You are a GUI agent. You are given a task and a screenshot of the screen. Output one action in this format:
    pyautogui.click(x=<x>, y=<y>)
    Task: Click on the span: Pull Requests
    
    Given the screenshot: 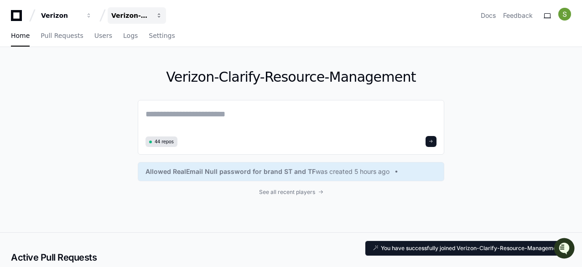 What is the action you would take?
    pyautogui.click(x=62, y=36)
    